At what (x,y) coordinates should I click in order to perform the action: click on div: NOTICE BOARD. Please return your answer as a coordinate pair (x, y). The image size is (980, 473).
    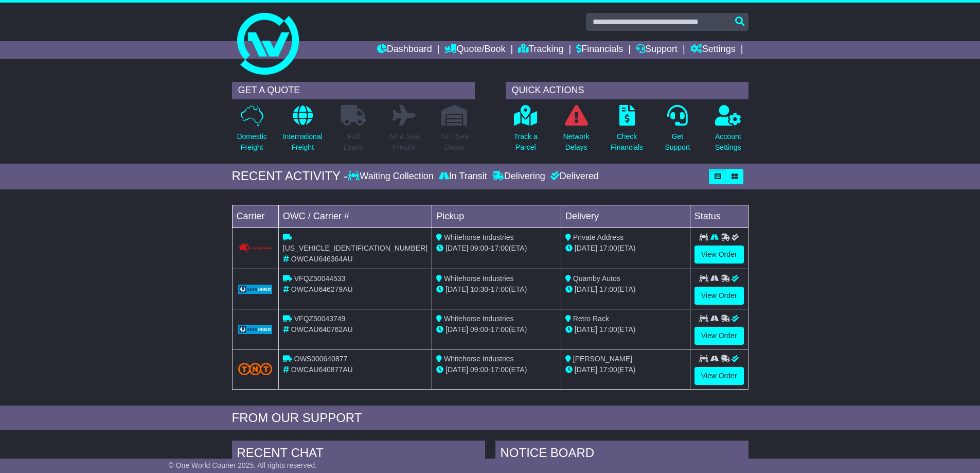
    Looking at the image, I should click on (622, 454).